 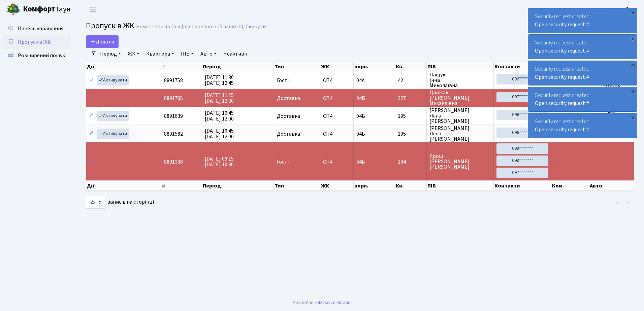 What do you see at coordinates (236, 54) in the screenshot?
I see `a: Неактивні` at bounding box center [236, 54].